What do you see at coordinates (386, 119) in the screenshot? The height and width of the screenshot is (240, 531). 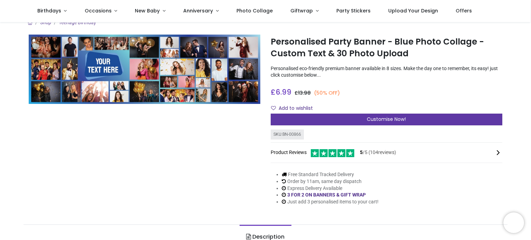 I see `span: Customise Now!` at bounding box center [386, 119].